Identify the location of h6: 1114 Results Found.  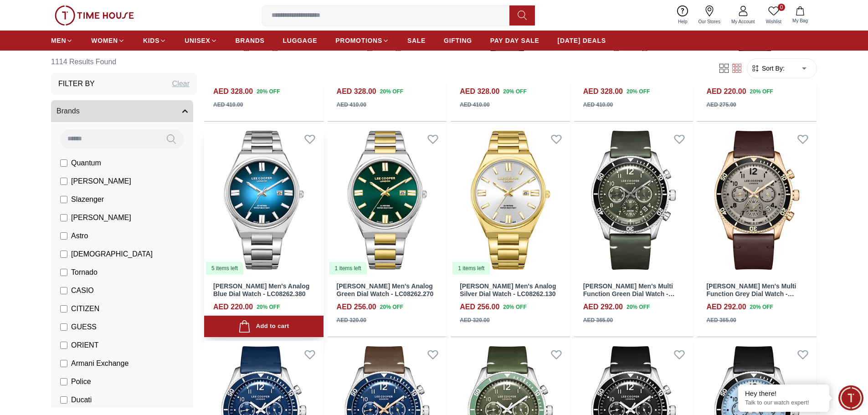
(124, 62).